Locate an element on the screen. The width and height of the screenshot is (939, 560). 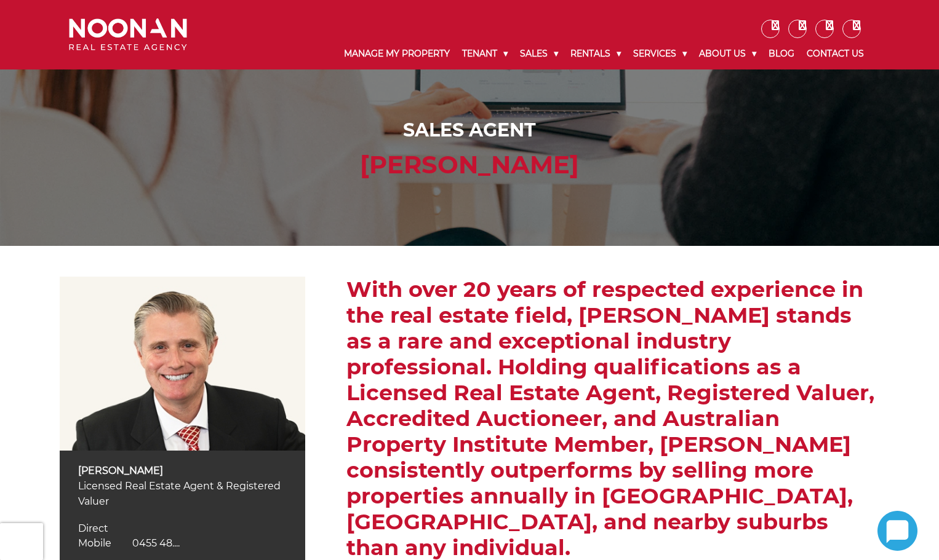
a: About Us is located at coordinates (727, 53).